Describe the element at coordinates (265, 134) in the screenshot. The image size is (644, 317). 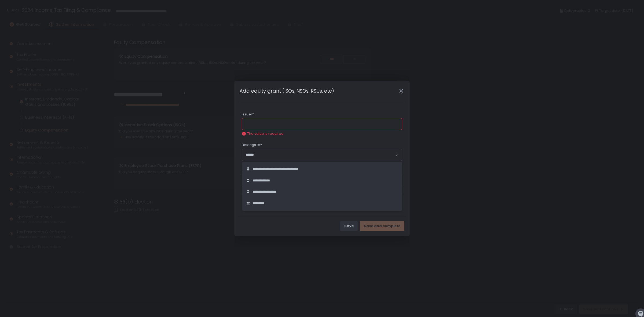
I see `span: The value is required` at that location.